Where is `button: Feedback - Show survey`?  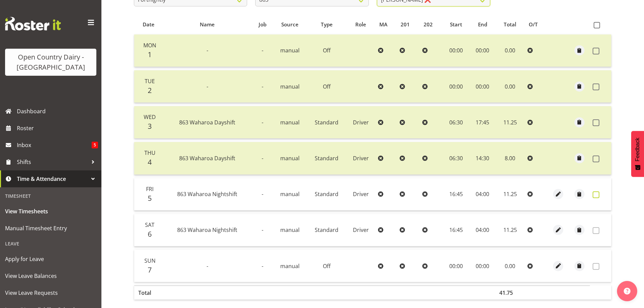
button: Feedback - Show survey is located at coordinates (638, 154).